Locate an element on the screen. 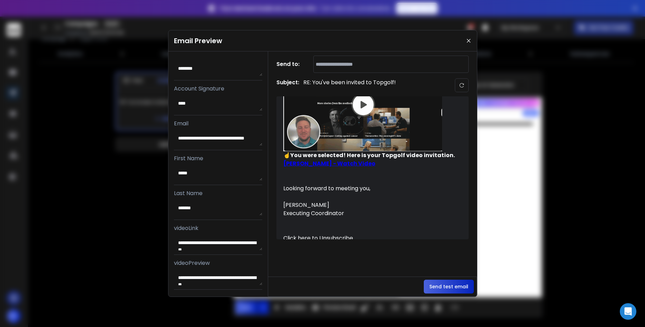  p: videoPreview is located at coordinates (218, 263).